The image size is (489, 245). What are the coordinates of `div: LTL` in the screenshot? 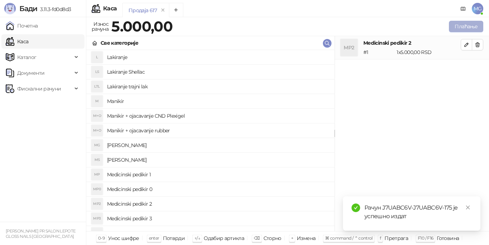 It's located at (97, 87).